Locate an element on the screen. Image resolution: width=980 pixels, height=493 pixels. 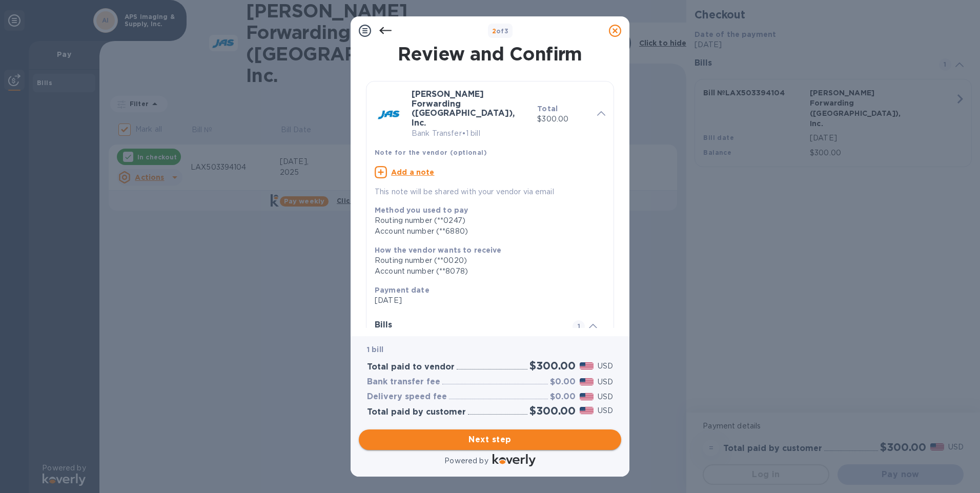
h3: Total paid to vendor is located at coordinates (410, 367).